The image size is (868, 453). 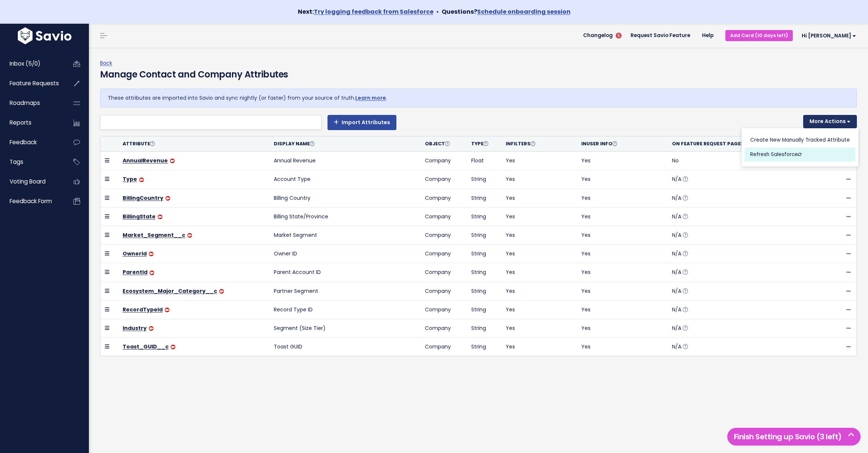 I want to click on td: Billing Country, so click(x=345, y=198).